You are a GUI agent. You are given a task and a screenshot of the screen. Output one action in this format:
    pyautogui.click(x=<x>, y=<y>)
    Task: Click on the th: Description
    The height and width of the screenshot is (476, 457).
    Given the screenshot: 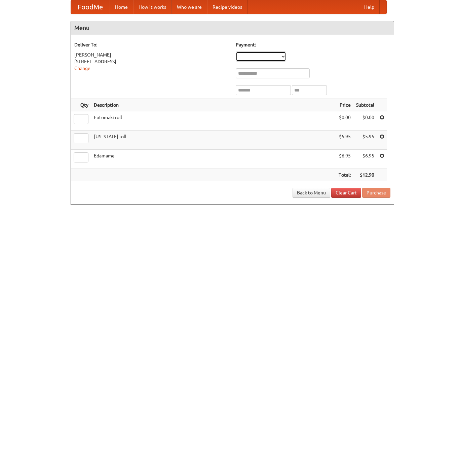 What is the action you would take?
    pyautogui.click(x=214, y=105)
    